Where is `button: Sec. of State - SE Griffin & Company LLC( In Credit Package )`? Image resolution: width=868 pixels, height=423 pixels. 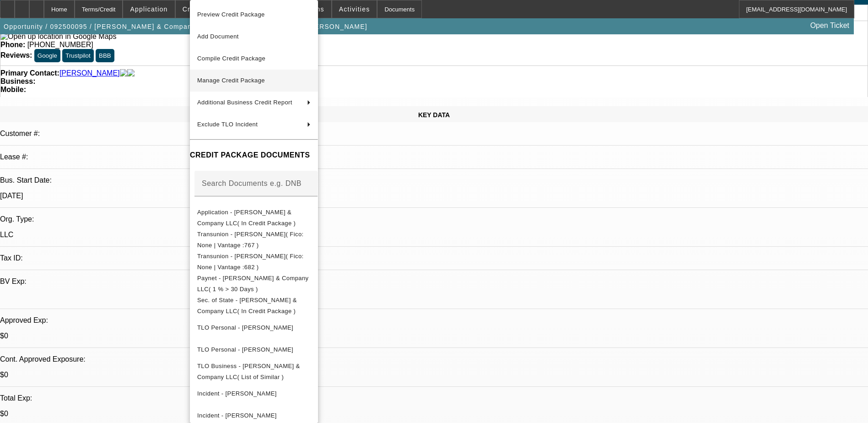 button: Sec. of State - SE Griffin & Company LLC( In Credit Package ) is located at coordinates (254, 306).